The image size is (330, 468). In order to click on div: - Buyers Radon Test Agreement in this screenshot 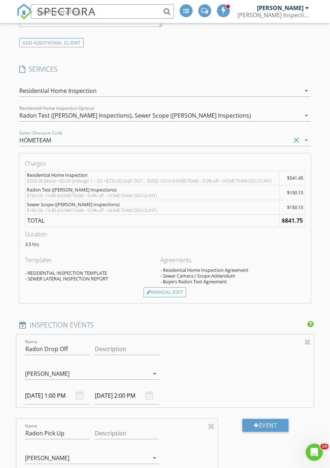, I will do `click(233, 281)`.